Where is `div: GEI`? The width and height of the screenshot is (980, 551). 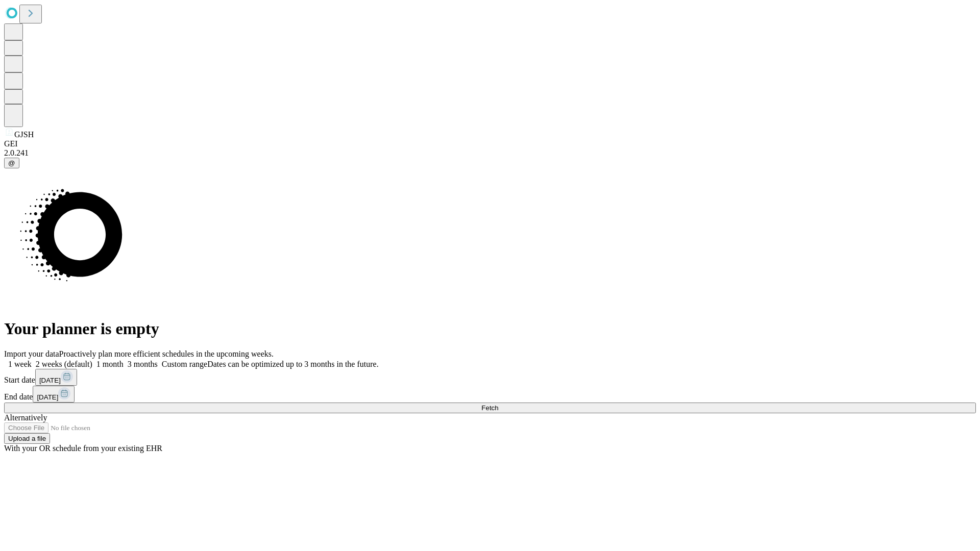 div: GEI is located at coordinates (490, 144).